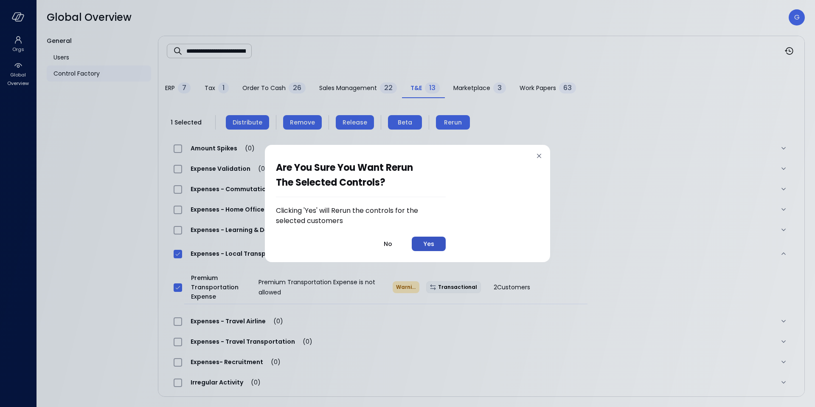  I want to click on div: Yes, so click(429, 244).